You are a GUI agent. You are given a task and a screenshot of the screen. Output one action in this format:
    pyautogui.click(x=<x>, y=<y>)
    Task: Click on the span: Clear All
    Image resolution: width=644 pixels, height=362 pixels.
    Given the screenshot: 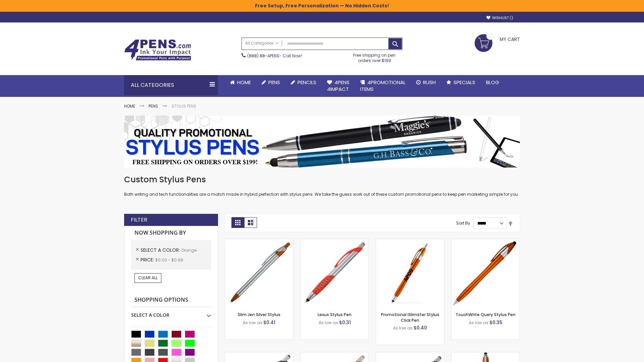 What is the action you would take?
    pyautogui.click(x=148, y=277)
    